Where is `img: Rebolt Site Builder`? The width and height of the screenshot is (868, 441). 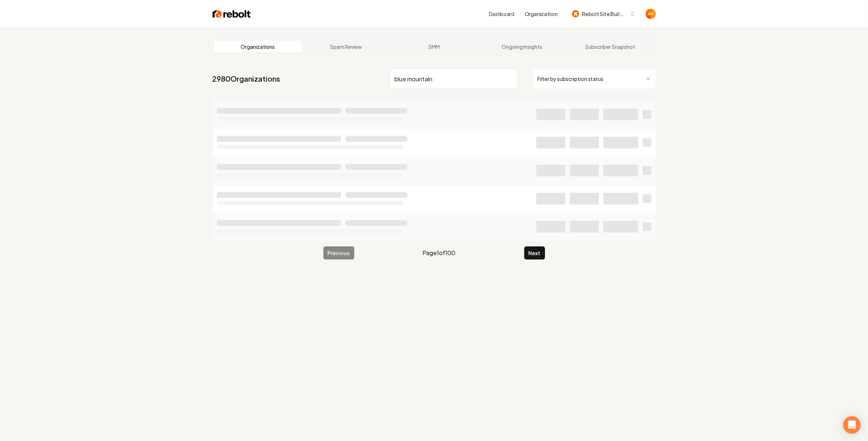
img: Rebolt Site Builder is located at coordinates (576, 14).